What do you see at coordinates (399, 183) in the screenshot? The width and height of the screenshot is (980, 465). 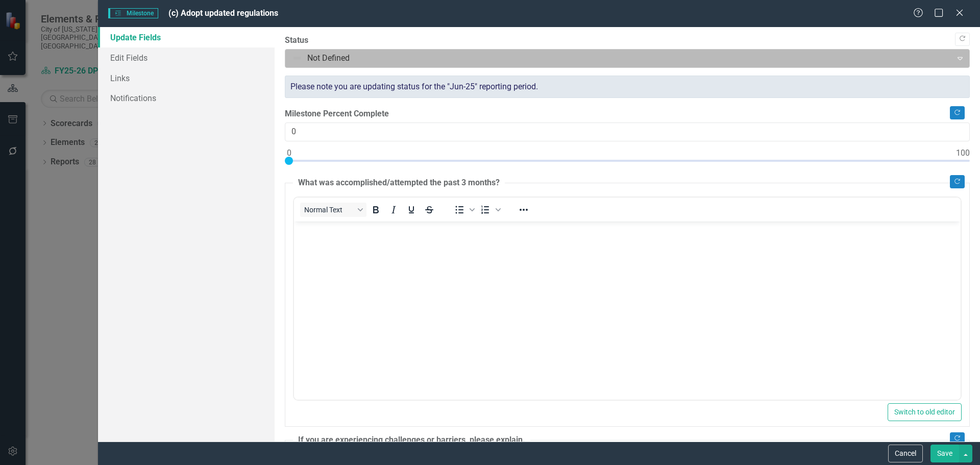 I see `legend: What was accomplished/attempted the past 3 months?` at bounding box center [399, 183].